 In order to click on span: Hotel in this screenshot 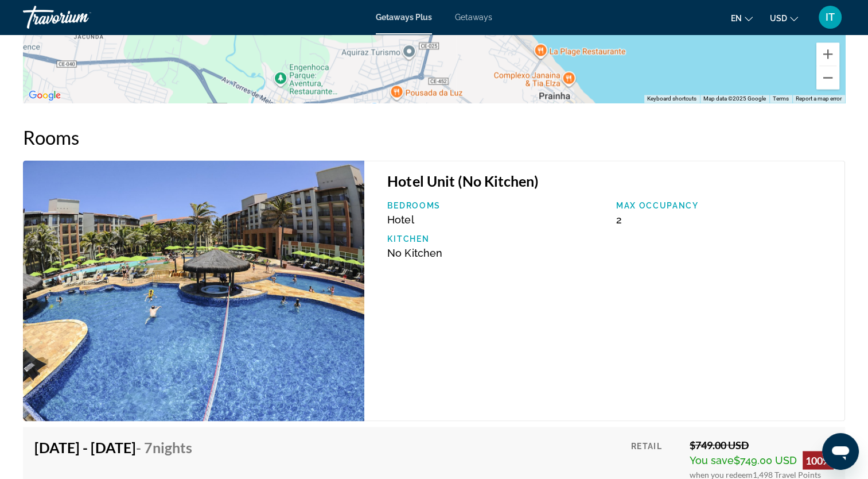, I will do `click(401, 219)`.